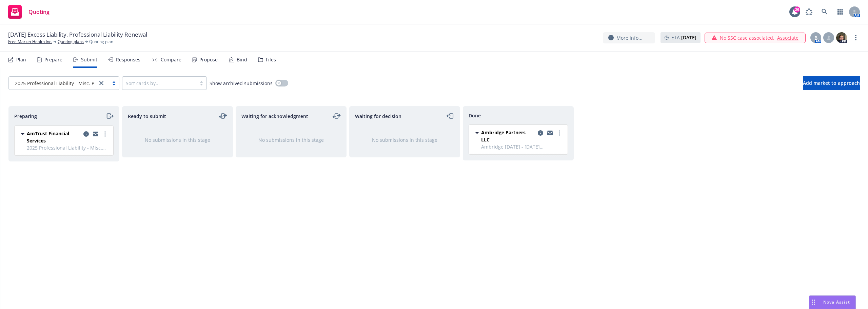  Describe the element at coordinates (241, 60) in the screenshot. I see `div: Bind` at that location.